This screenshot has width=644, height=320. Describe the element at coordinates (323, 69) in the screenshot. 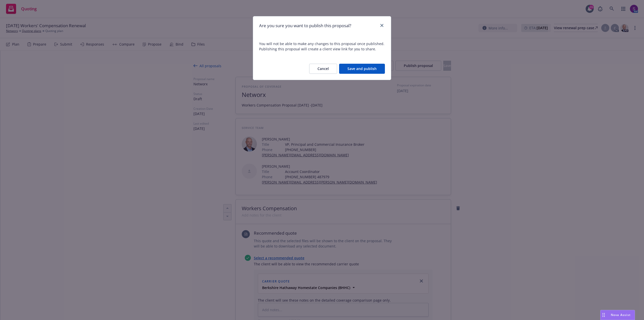

I see `button: Cancel` at that location.